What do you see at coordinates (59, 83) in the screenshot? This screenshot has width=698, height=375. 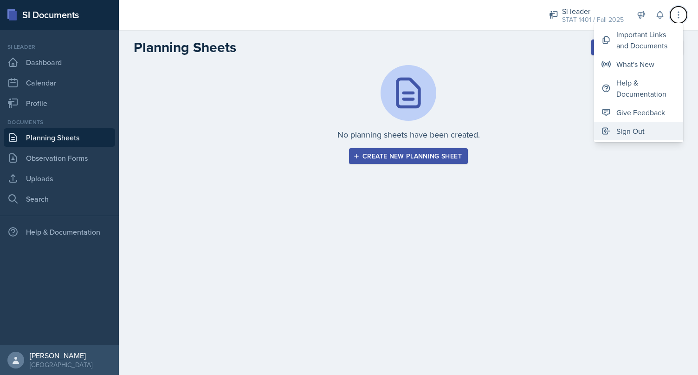 I see `a: Calendar` at bounding box center [59, 83].